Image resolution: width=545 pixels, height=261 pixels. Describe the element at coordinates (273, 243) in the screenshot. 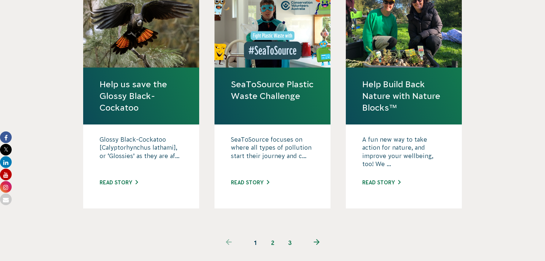

I see `a: 2` at that location.